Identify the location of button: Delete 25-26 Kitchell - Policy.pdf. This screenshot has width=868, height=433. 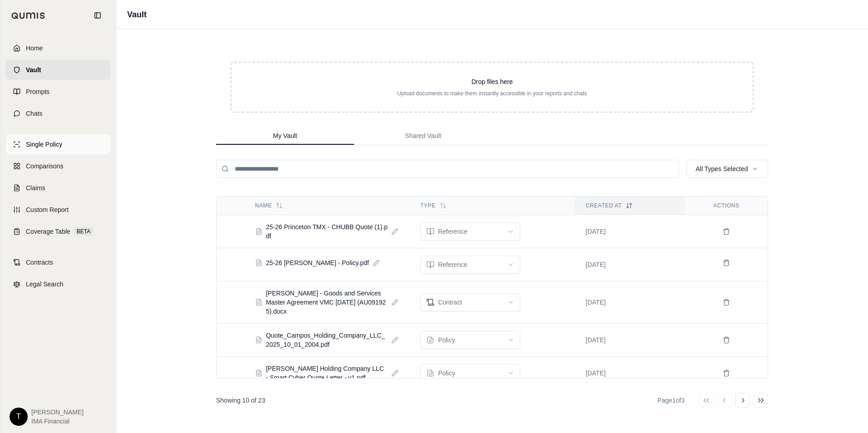
(727, 263).